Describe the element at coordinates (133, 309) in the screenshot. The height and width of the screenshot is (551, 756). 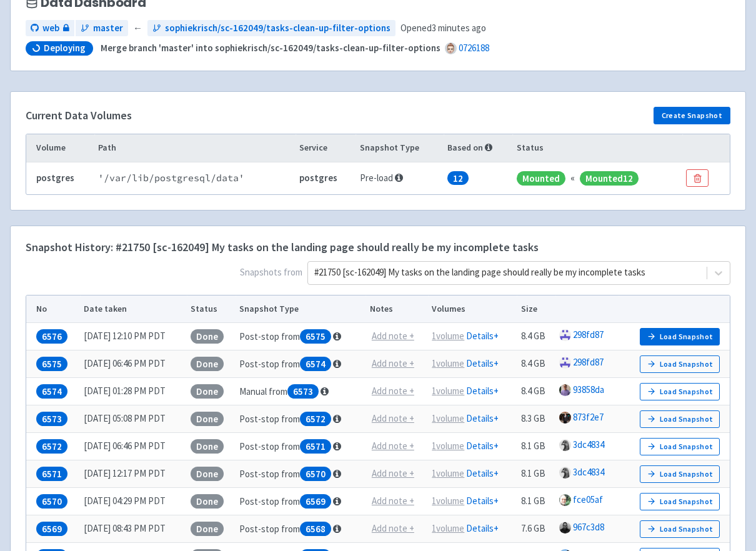
I see `th: Date taken` at that location.